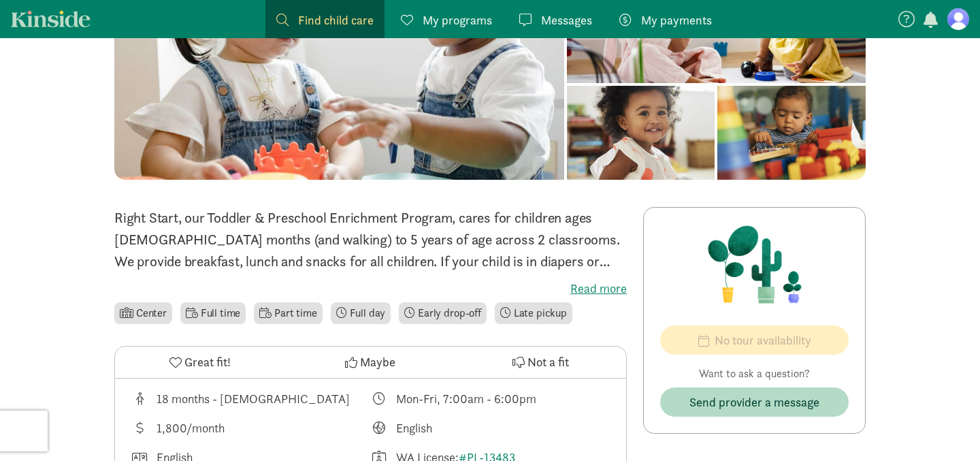 This screenshot has height=461, width=980. Describe the element at coordinates (566, 20) in the screenshot. I see `span: Messages` at that location.